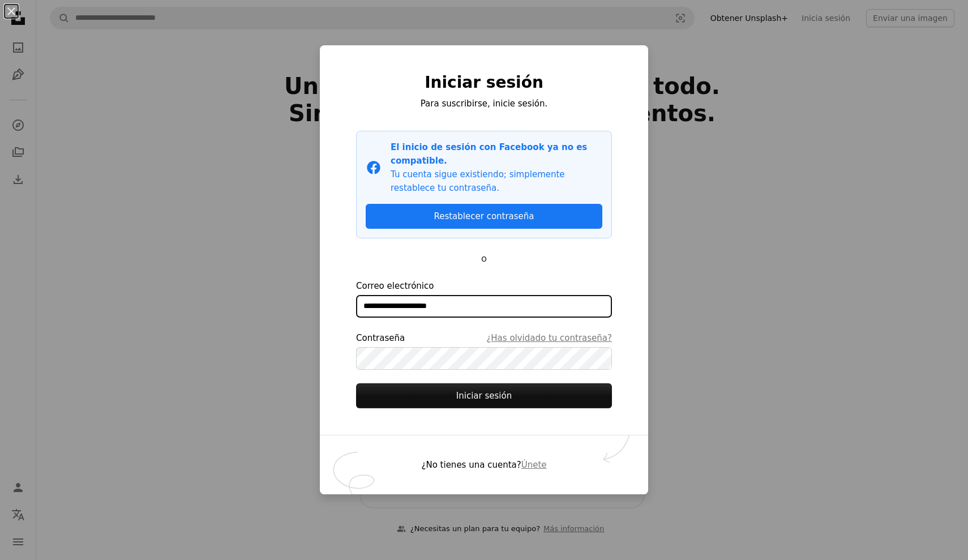  I want to click on button: Iniciar sesión, so click(484, 396).